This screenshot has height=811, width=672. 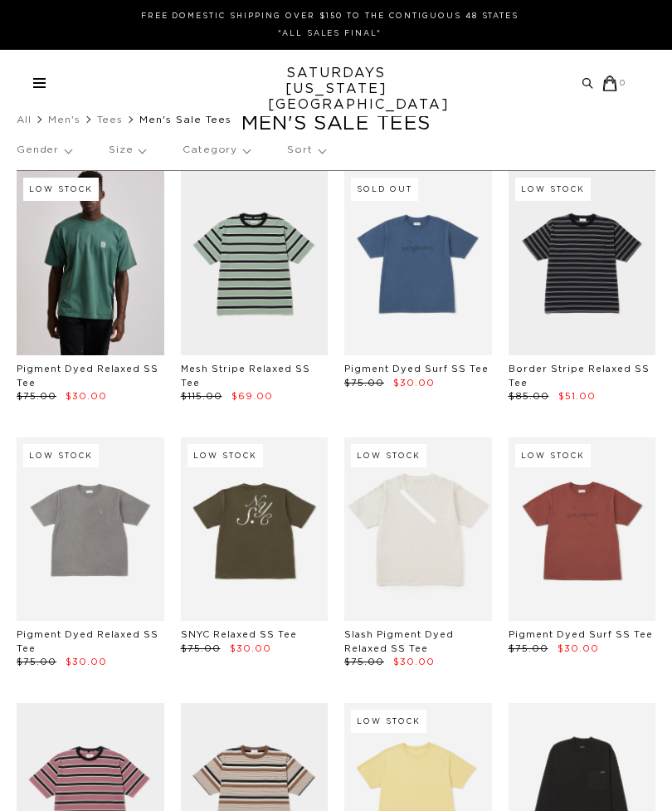 I want to click on span: Men's Sale Tees, so click(x=185, y=119).